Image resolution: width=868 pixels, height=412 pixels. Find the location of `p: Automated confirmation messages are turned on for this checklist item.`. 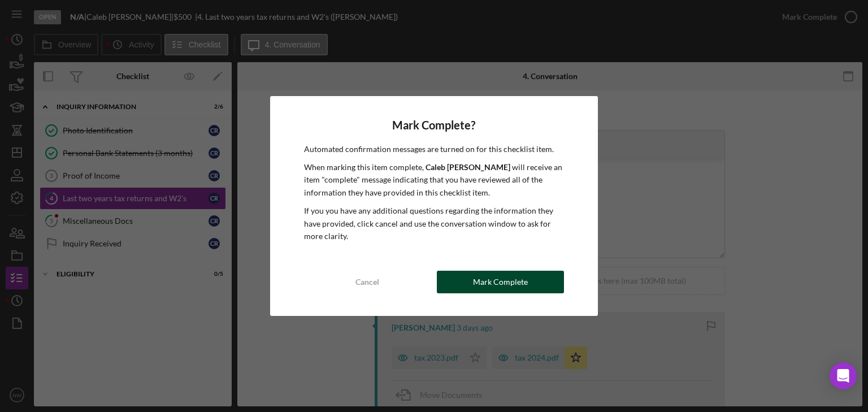

p: Automated confirmation messages are turned on for this checklist item. is located at coordinates (434, 149).